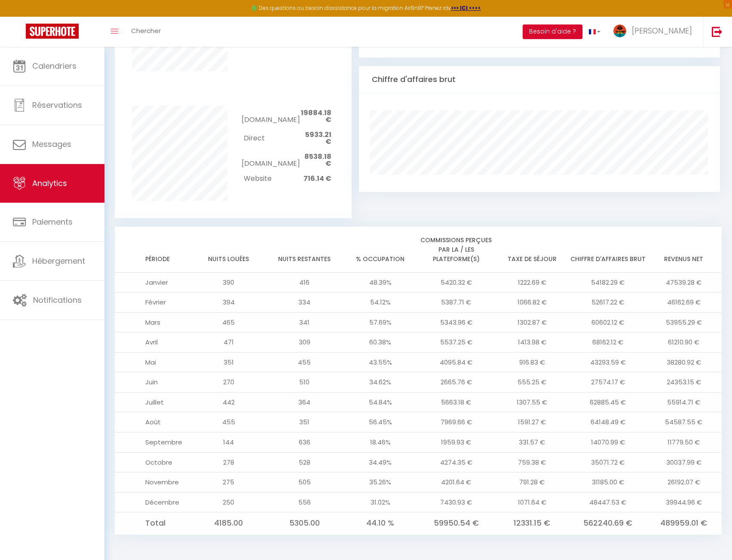 Image resolution: width=732 pixels, height=560 pixels. I want to click on td: 5663.18 €, so click(456, 402).